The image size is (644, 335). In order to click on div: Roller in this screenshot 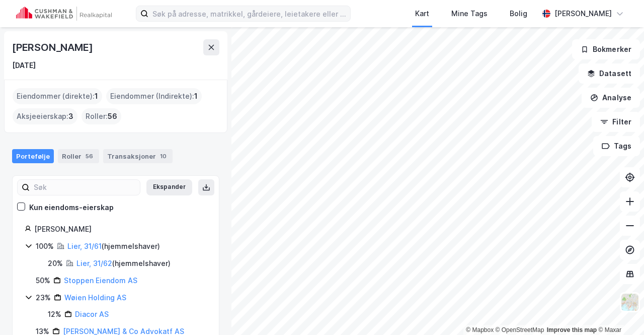, I will do `click(79, 156)`.